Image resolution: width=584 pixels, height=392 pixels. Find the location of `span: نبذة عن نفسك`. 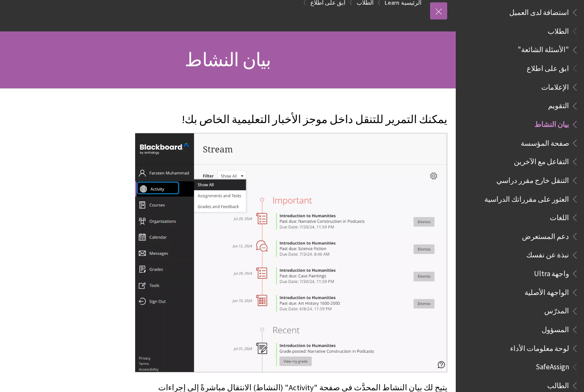

span: نبذة عن نفسك is located at coordinates (548, 254).